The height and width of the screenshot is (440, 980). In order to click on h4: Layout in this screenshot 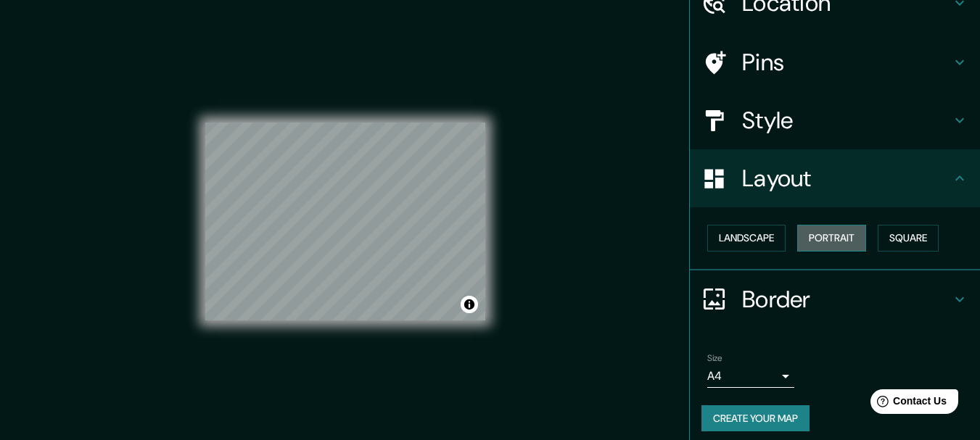, I will do `click(847, 178)`.